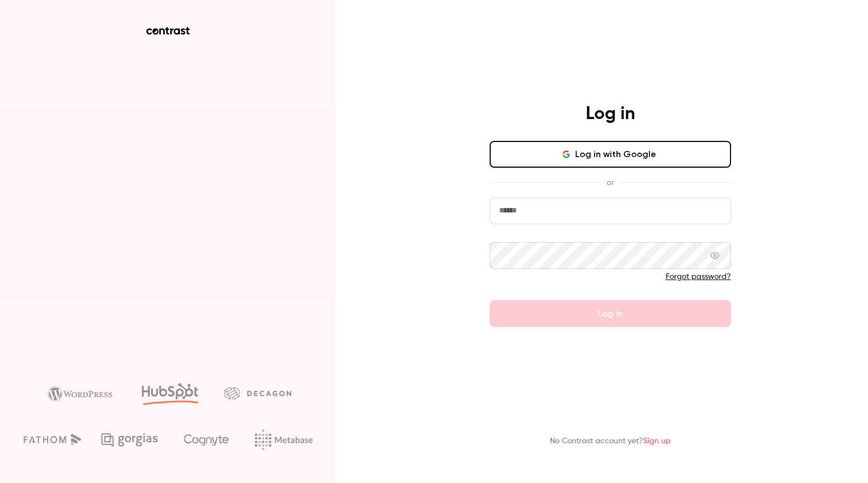 The height and width of the screenshot is (483, 868). What do you see at coordinates (657, 441) in the screenshot?
I see `a: Sign up` at bounding box center [657, 441].